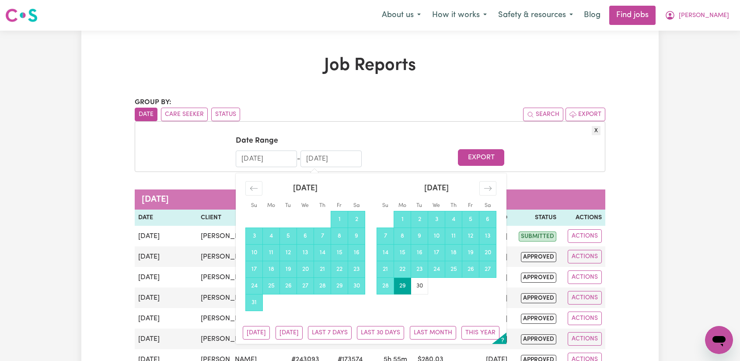 Image resolution: width=740 pixels, height=361 pixels. I want to click on td: Selected. Tuesday, August 12, 2025, so click(288, 252).